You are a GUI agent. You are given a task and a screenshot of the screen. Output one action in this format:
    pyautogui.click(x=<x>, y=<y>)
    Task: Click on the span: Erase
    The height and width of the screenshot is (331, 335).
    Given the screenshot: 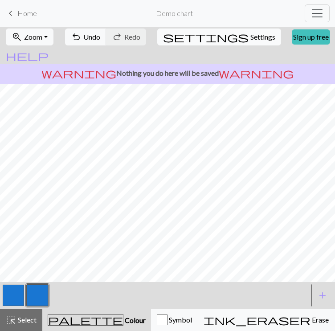 What is the action you would take?
    pyautogui.click(x=320, y=320)
    